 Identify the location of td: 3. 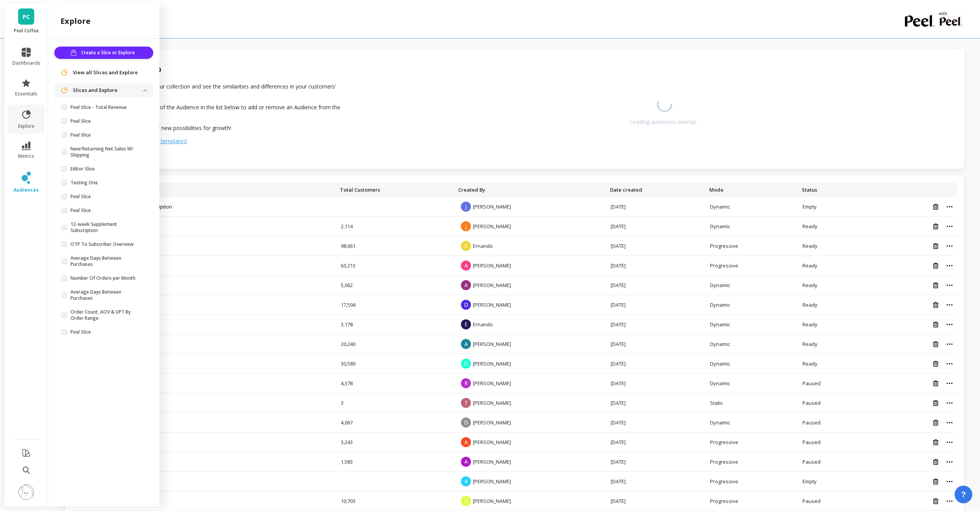
(395, 403).